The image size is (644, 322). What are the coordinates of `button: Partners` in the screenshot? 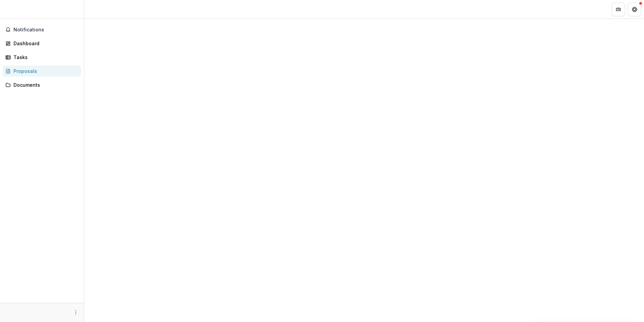 It's located at (619, 9).